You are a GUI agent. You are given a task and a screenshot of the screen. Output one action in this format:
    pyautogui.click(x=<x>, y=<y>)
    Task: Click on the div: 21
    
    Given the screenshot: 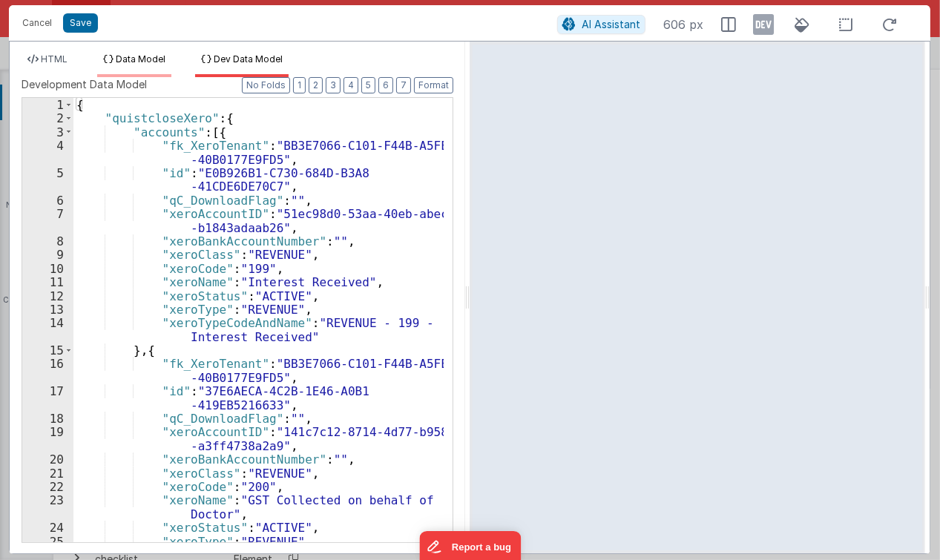 What is the action you would take?
    pyautogui.click(x=47, y=473)
    